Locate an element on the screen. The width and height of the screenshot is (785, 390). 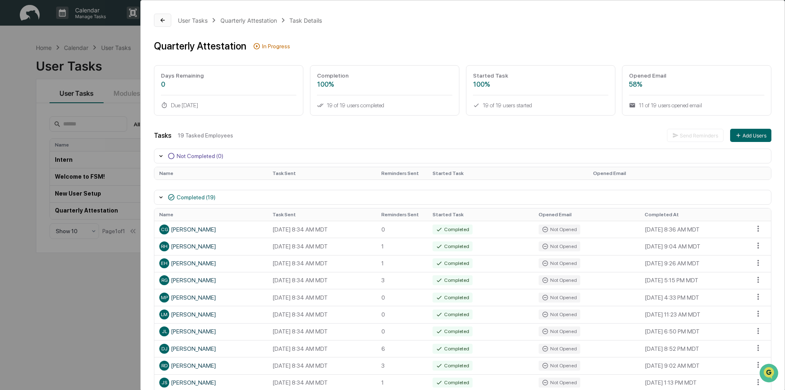
div: Tasks is located at coordinates (163, 135).